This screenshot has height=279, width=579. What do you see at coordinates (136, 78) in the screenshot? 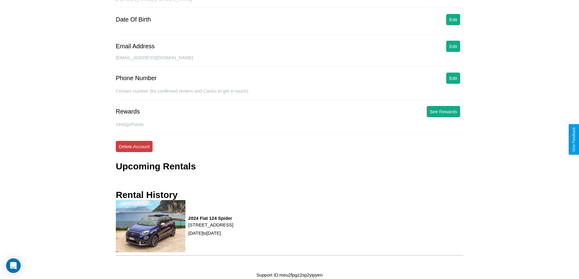
I see `div: Phone Number` at bounding box center [136, 78].